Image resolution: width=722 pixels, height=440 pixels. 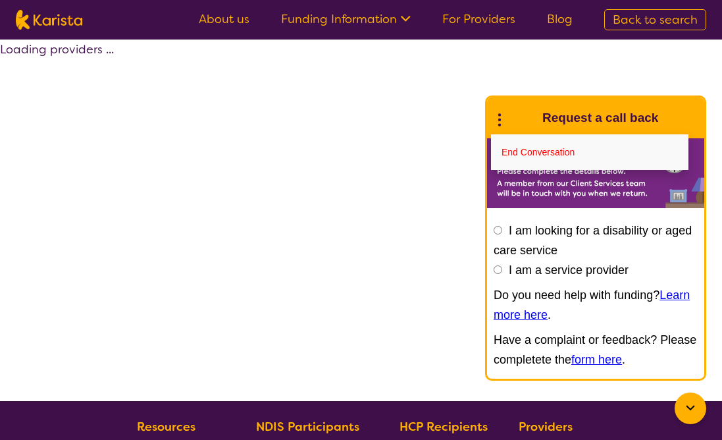 I want to click on p: Have a complaint or feedback? Please completete the ., so click(x=596, y=350).